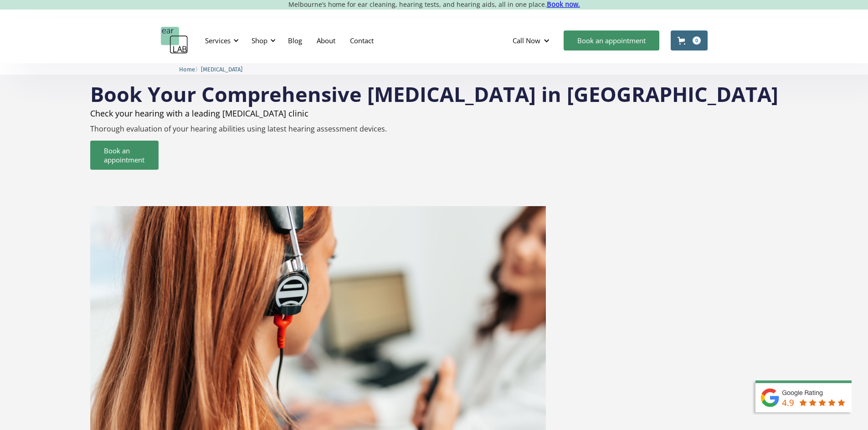 The width and height of the screenshot is (868, 430). Describe the element at coordinates (295, 40) in the screenshot. I see `a: Blog` at that location.